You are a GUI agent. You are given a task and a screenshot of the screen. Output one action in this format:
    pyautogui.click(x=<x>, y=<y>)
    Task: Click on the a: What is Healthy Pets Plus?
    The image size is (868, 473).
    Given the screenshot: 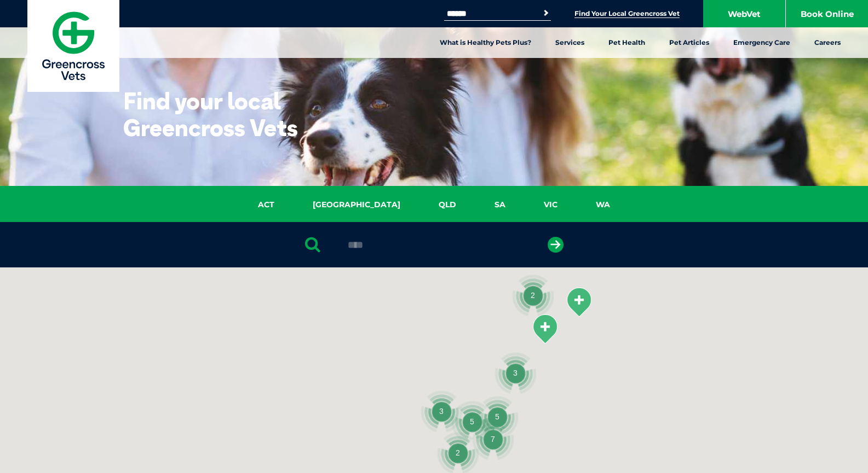 What is the action you would take?
    pyautogui.click(x=485, y=42)
    